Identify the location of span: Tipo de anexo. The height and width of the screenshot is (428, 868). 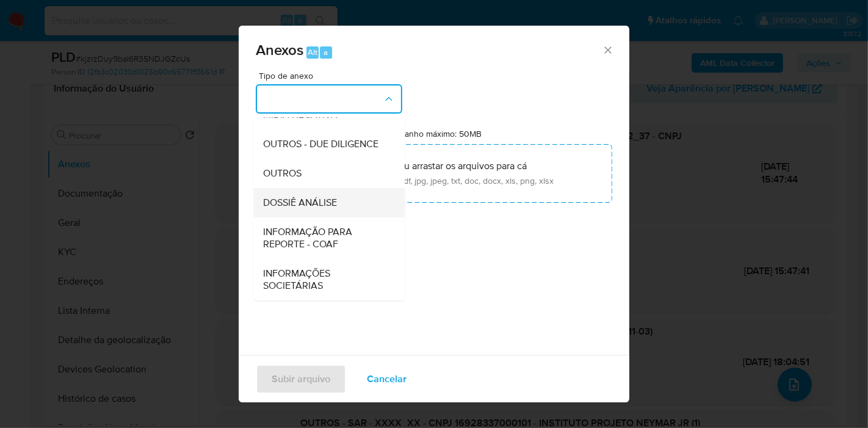
(332, 76).